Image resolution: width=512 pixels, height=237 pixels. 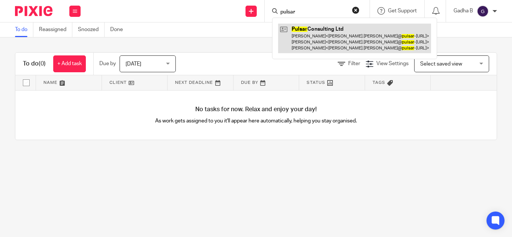 I want to click on span: Select saved view, so click(x=442, y=64).